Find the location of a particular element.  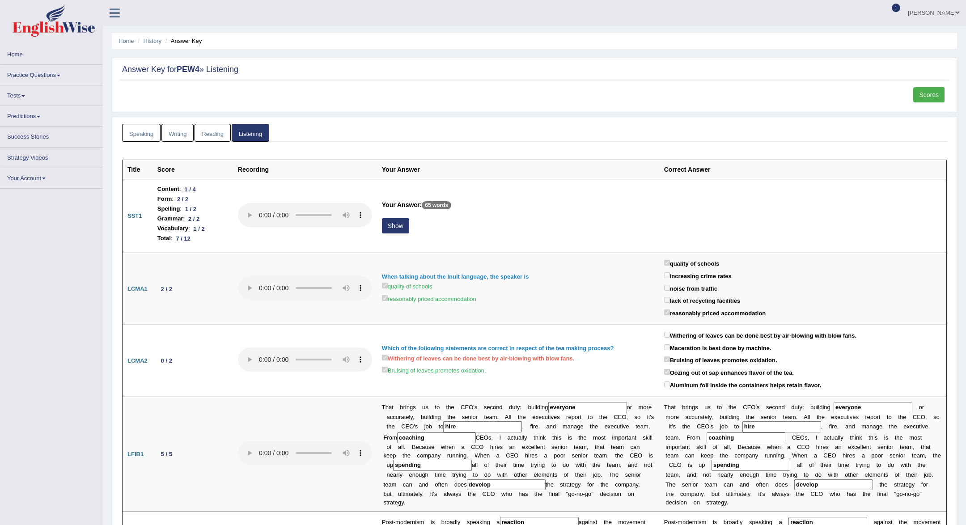

b: E is located at coordinates (798, 437).